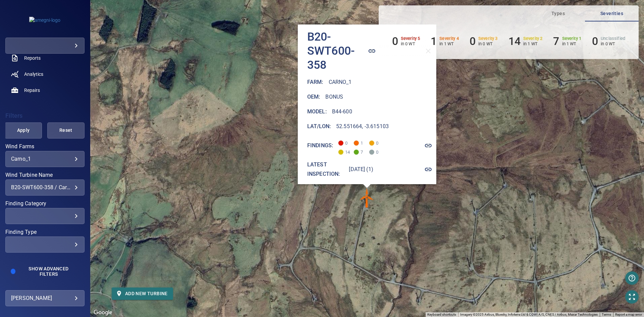 The height and width of the screenshot is (317, 644). Describe the element at coordinates (442, 315) in the screenshot. I see `button: Keyboard shortcuts` at that location.